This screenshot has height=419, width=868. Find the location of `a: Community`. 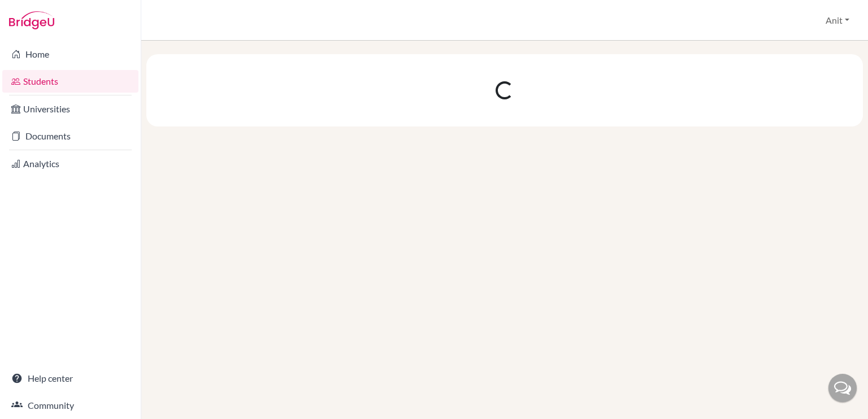

a: Community is located at coordinates (70, 405).